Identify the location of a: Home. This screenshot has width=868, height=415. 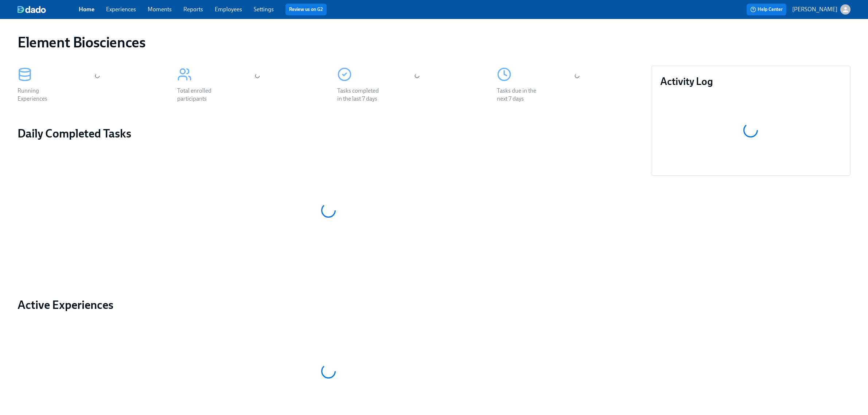
(86, 9).